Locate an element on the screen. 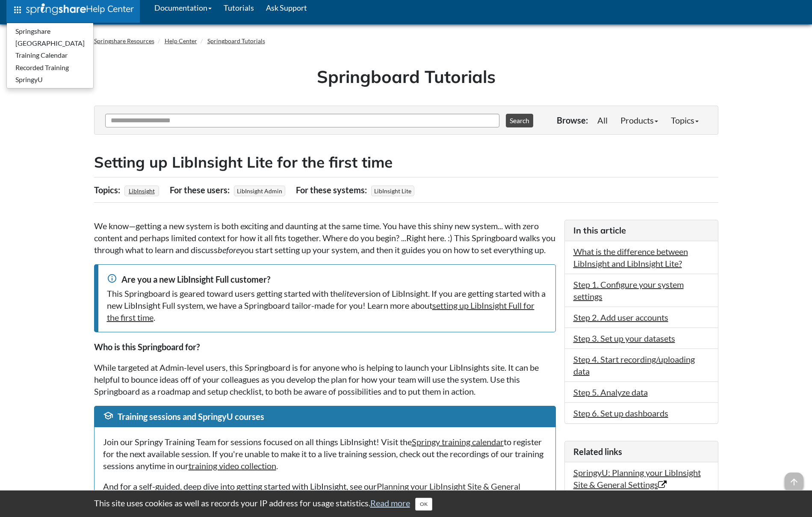 This screenshot has height=517, width=812. div: Are you a new LibInsight Full customer? is located at coordinates (326, 279).